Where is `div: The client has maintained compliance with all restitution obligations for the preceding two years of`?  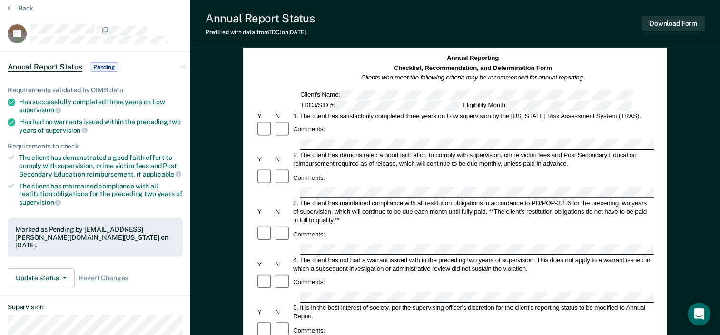
div: The client has maintained compliance with all restitution obligations for the preceding two years of is located at coordinates (101, 194).